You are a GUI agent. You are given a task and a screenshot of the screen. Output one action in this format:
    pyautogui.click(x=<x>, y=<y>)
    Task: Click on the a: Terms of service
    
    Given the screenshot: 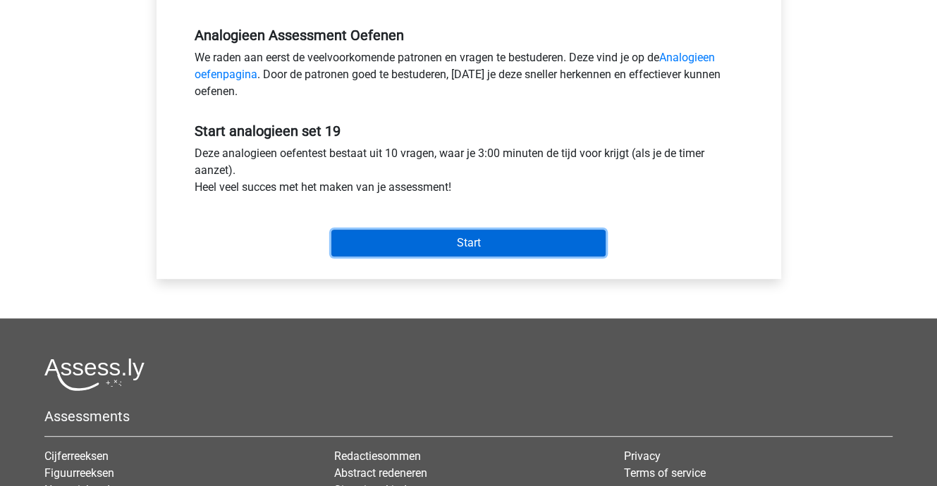 What is the action you would take?
    pyautogui.click(x=665, y=473)
    